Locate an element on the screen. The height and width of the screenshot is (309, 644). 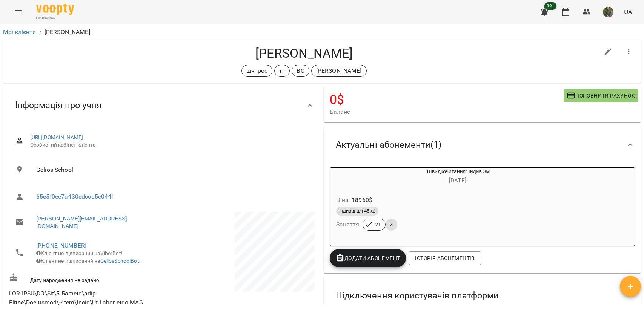
div: Інформація про учня is located at coordinates (162, 105).